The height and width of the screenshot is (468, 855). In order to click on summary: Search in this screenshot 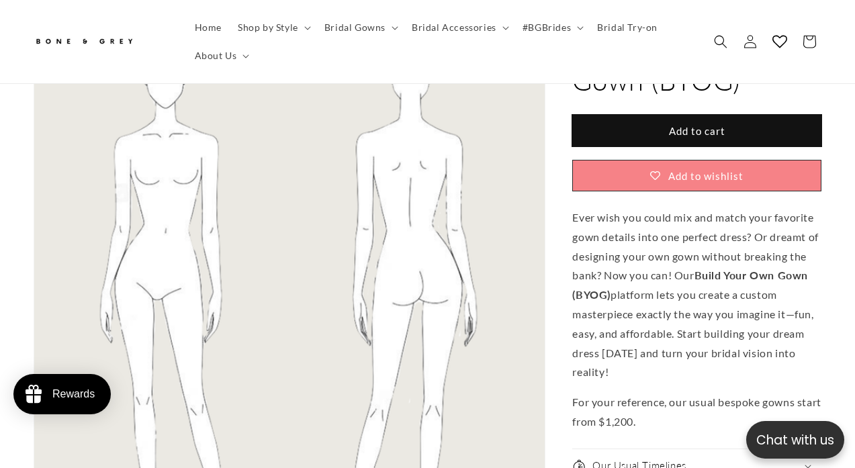, I will do `click(721, 42)`.